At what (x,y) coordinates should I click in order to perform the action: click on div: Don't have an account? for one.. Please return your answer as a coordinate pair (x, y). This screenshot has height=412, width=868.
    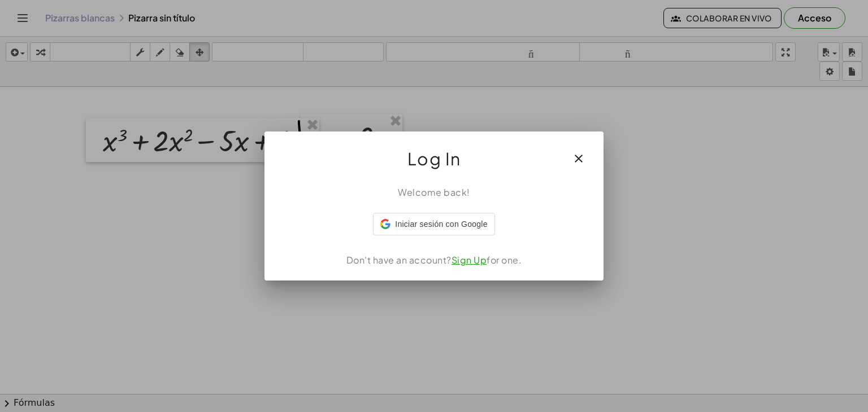
    Looking at the image, I should click on (434, 261).